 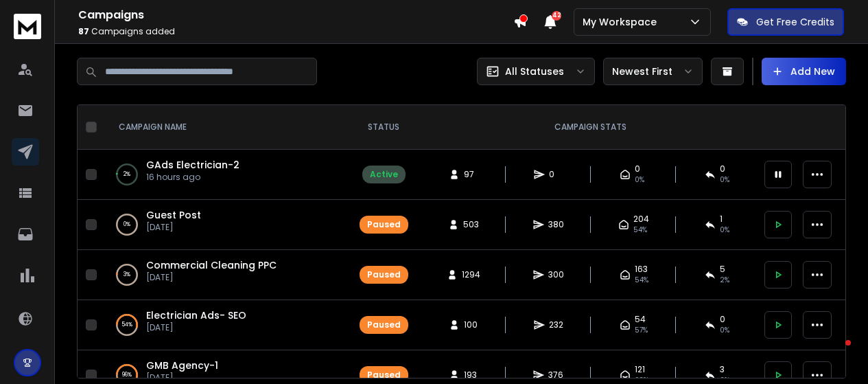 What do you see at coordinates (556, 274) in the screenshot?
I see `span: 300` at bounding box center [556, 274].